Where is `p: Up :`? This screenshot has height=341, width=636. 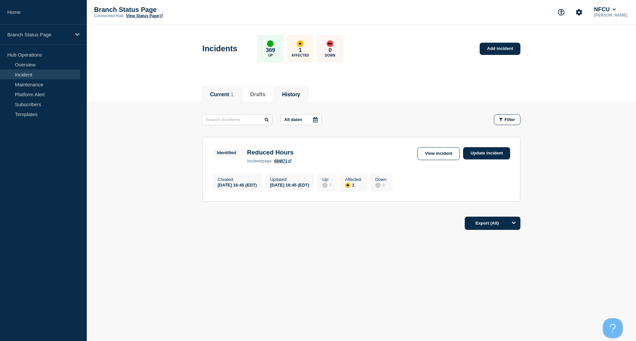 p: Up : is located at coordinates (327, 179).